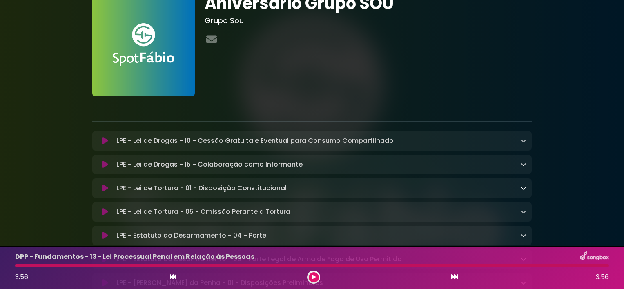 The image size is (624, 289). I want to click on p: LPE - Lei de Drogas - 10 - Cessão Gratuita e Eventual para Consumo Compartilhado, so click(255, 141).